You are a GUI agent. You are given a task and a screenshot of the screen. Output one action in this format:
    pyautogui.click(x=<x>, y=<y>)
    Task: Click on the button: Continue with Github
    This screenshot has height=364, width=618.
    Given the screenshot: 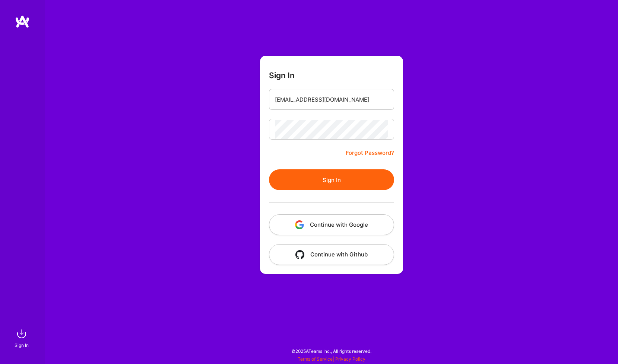 What is the action you would take?
    pyautogui.click(x=332, y=255)
    